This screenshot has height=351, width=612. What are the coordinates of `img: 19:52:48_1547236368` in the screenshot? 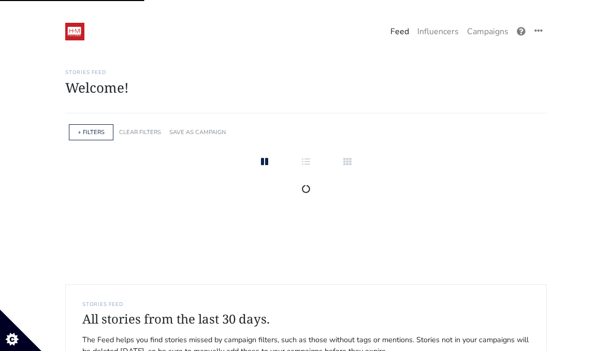 It's located at (75, 32).